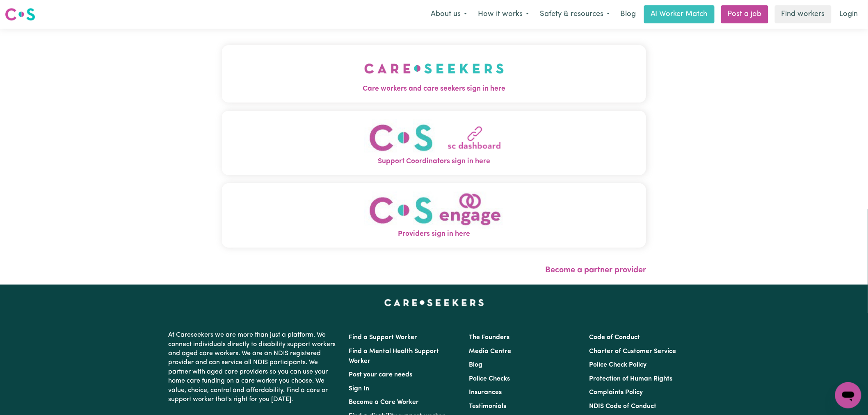 This screenshot has height=415, width=868. I want to click on a: Charter of Customer Service, so click(633, 352).